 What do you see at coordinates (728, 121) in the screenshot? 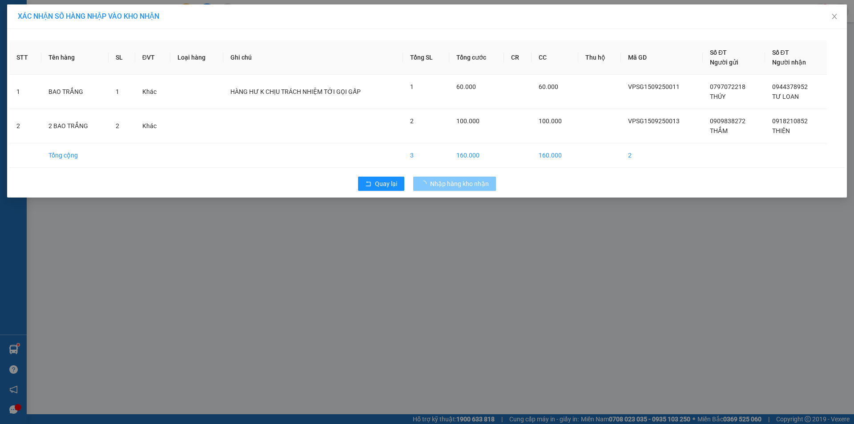
I see `span: 0909838272` at bounding box center [728, 121].